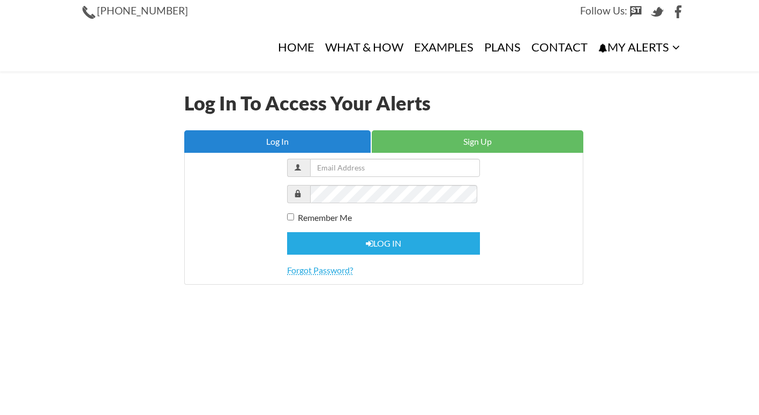  What do you see at coordinates (636, 12) in the screenshot?
I see `img: StockTwits` at bounding box center [636, 12].